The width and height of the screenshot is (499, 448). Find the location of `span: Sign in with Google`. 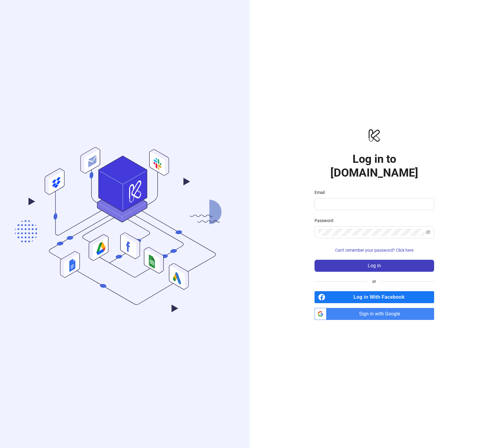

span: Sign in with Google is located at coordinates (382, 314).